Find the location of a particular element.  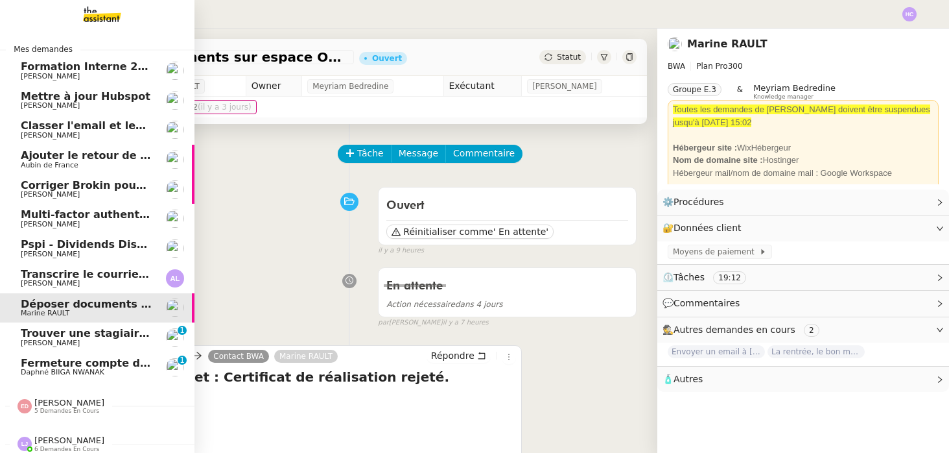

a: Contact BWA is located at coordinates (239, 356).